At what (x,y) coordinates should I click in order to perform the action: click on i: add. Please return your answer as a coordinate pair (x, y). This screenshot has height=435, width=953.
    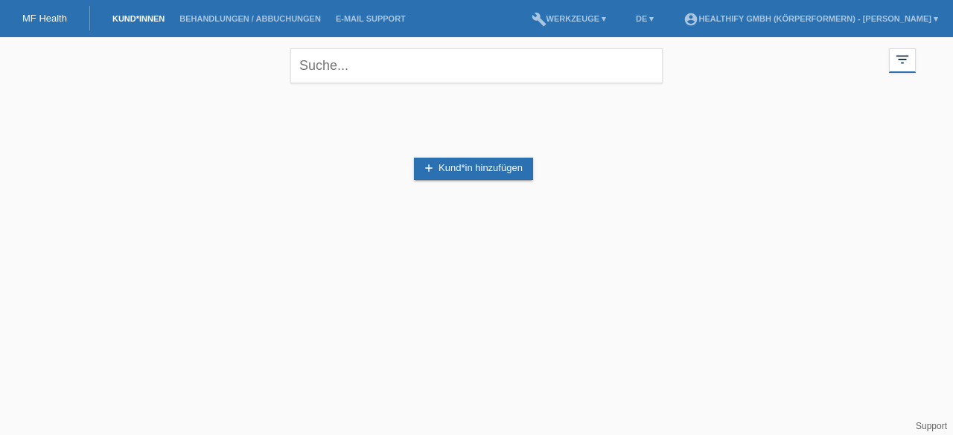
    Looking at the image, I should click on (429, 168).